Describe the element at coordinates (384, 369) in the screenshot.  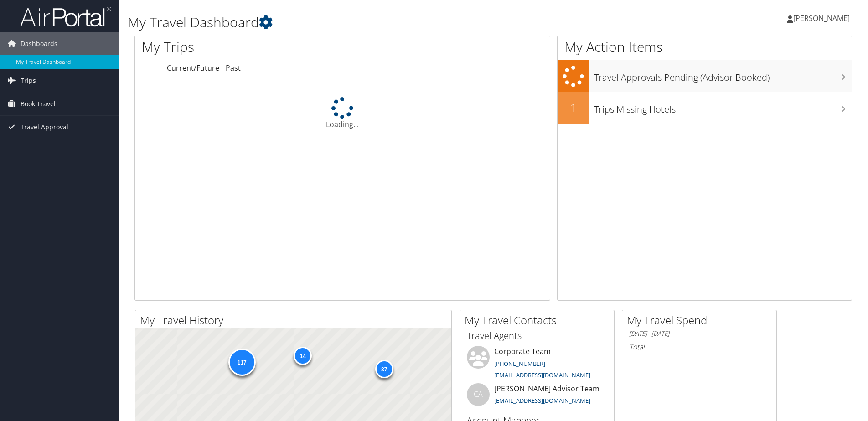
I see `div: 37` at that location.